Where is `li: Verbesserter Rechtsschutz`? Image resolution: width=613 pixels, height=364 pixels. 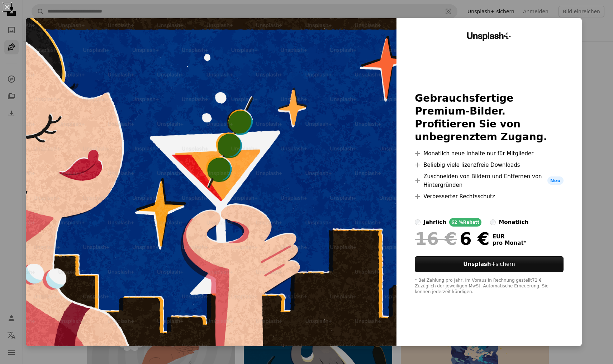 li: Verbesserter Rechtsschutz is located at coordinates (489, 197).